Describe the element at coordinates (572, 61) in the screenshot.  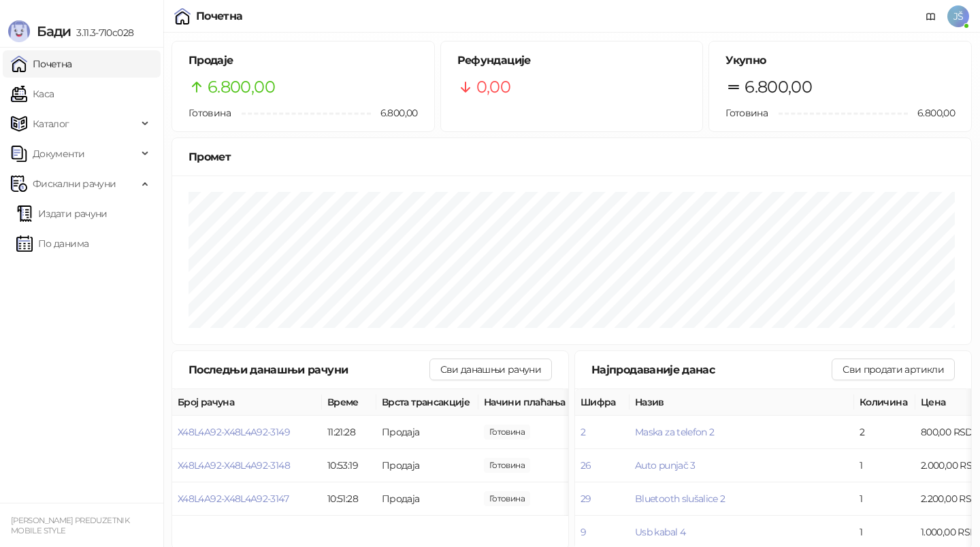
I see `h5: Рефундације` at that location.